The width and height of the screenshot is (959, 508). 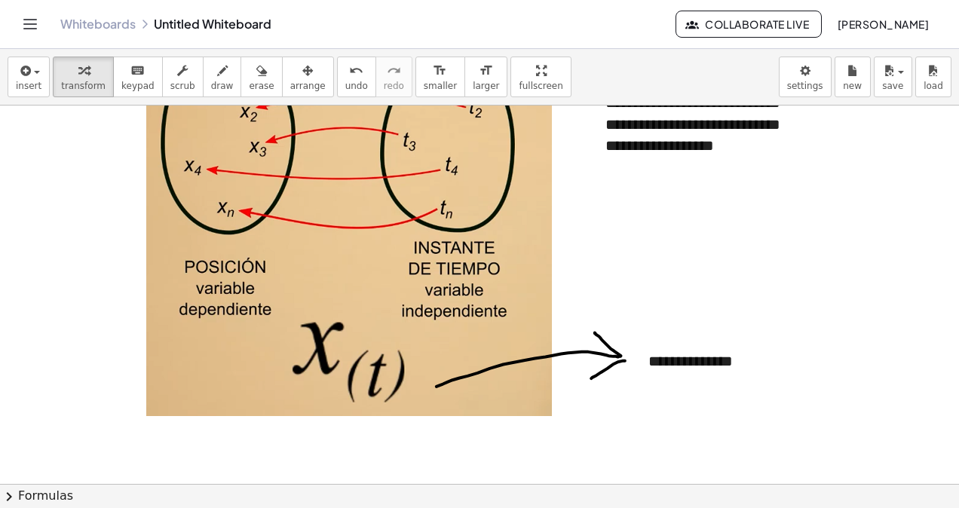 What do you see at coordinates (486, 86) in the screenshot?
I see `span: larger` at bounding box center [486, 86].